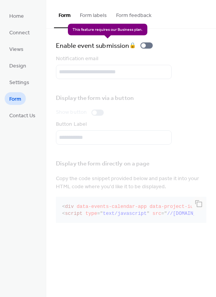 This screenshot has height=297, width=216. What do you see at coordinates (16, 49) in the screenshot?
I see `a: Views` at bounding box center [16, 49].